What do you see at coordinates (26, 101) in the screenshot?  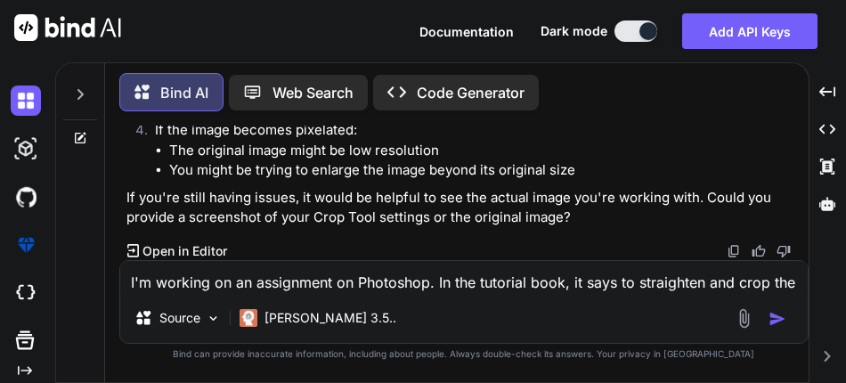 I see `img: darkChat` at bounding box center [26, 101].